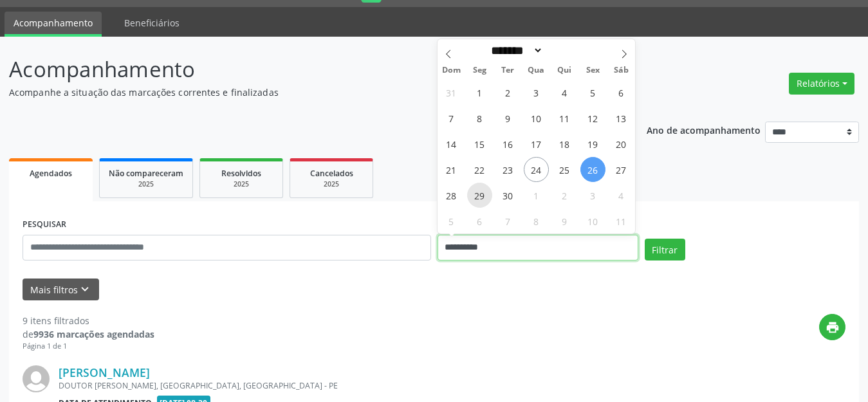 This screenshot has width=868, height=402. What do you see at coordinates (833, 328) in the screenshot?
I see `i: print` at bounding box center [833, 328].